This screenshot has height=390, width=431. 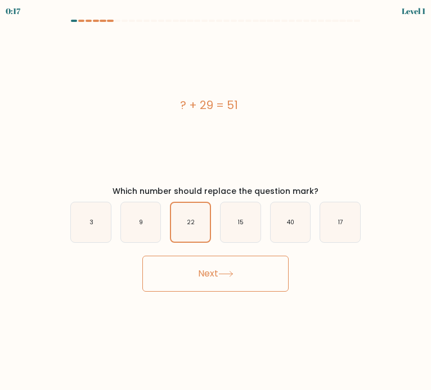 What do you see at coordinates (215, 191) in the screenshot?
I see `div: Which number should replace the question mark?` at bounding box center [215, 191].